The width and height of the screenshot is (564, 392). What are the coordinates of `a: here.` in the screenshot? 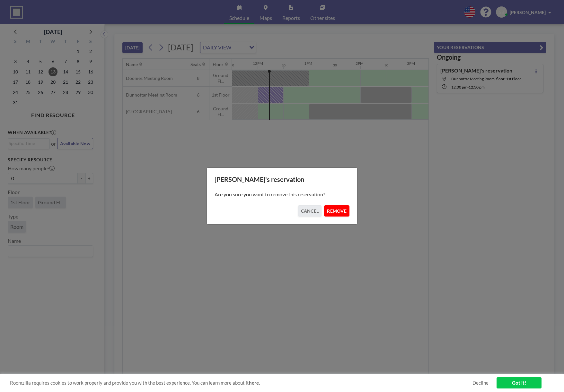 It's located at (254, 383).